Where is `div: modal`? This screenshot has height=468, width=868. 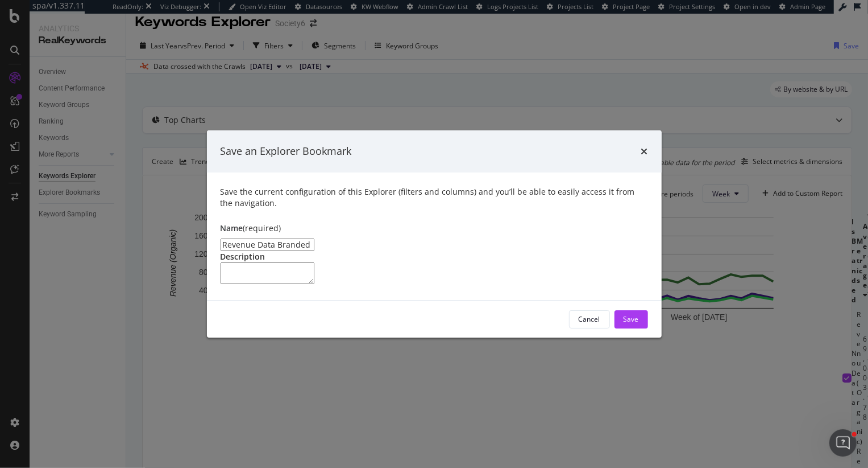
div: modal is located at coordinates (435, 234).